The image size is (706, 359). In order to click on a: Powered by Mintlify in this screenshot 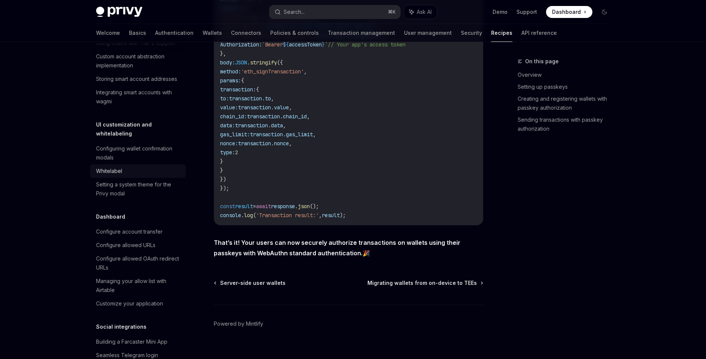, I will do `click(239, 323)`.